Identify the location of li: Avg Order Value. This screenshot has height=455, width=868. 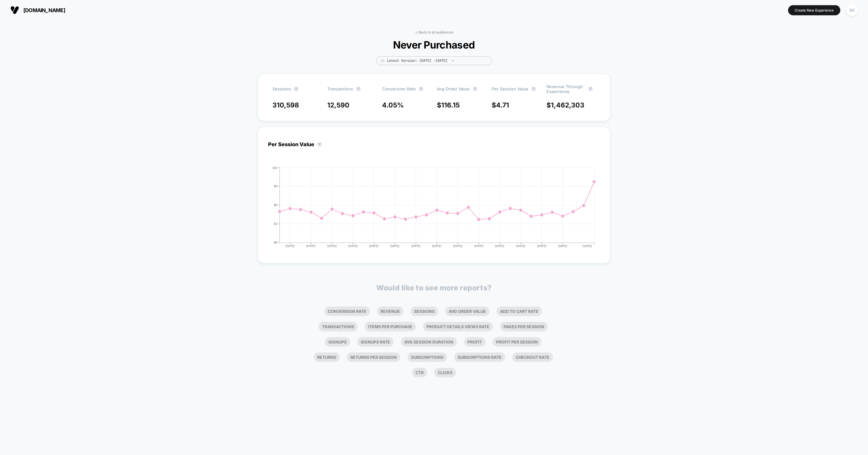
(467, 311).